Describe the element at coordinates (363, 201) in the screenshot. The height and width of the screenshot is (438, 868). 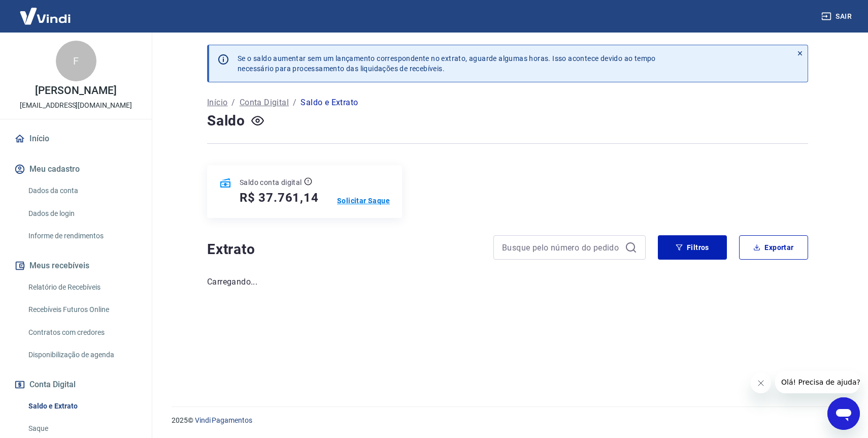
I see `p: Solicitar Saque` at that location.